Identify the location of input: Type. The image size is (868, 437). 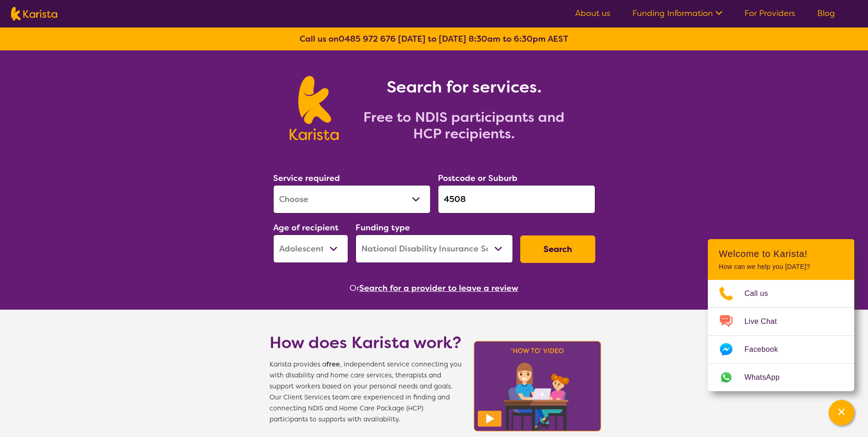
(517, 200).